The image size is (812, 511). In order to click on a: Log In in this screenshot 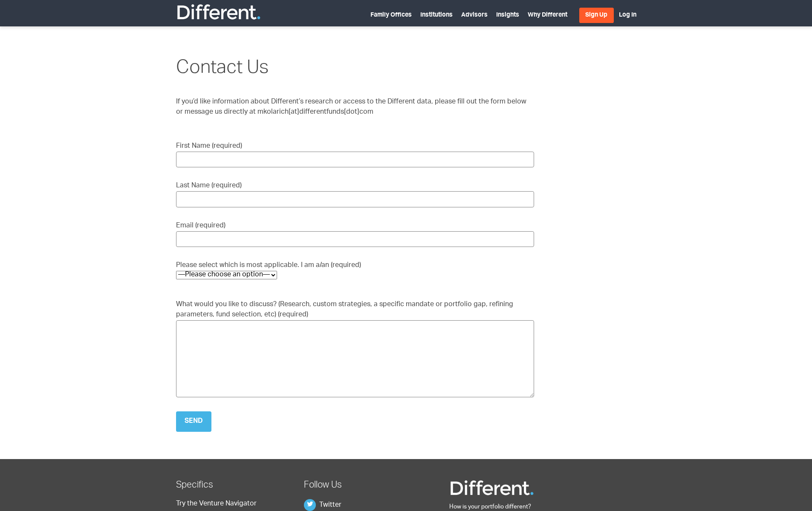, I will do `click(628, 15)`.